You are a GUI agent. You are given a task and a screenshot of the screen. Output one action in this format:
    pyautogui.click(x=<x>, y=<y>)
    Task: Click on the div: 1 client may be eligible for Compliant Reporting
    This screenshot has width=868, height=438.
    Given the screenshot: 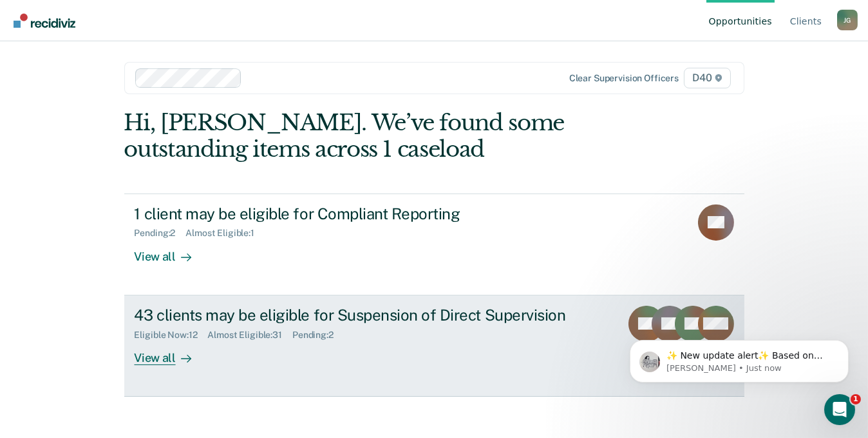 What is the action you would take?
    pyautogui.click(x=361, y=213)
    